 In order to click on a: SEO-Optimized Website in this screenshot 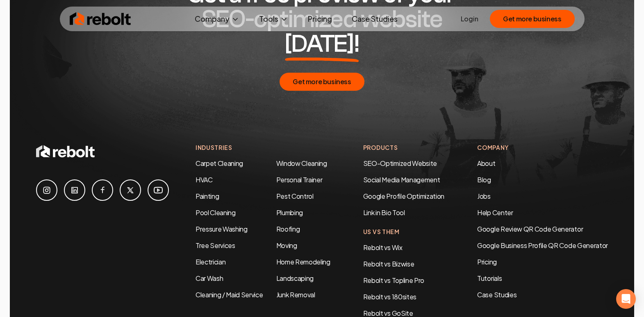, I will do `click(401, 163)`.